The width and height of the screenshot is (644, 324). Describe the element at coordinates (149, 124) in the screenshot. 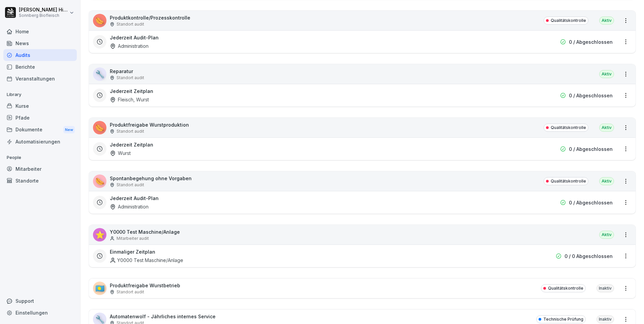

I see `p: Produktfreigabe Wurstproduktion` at that location.